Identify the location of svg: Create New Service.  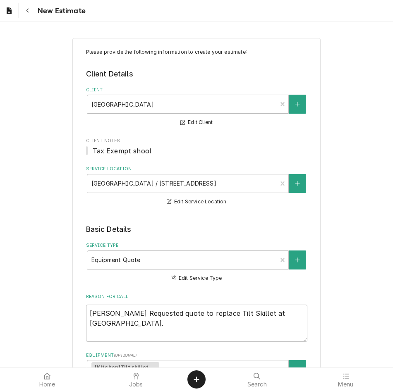
(297, 260).